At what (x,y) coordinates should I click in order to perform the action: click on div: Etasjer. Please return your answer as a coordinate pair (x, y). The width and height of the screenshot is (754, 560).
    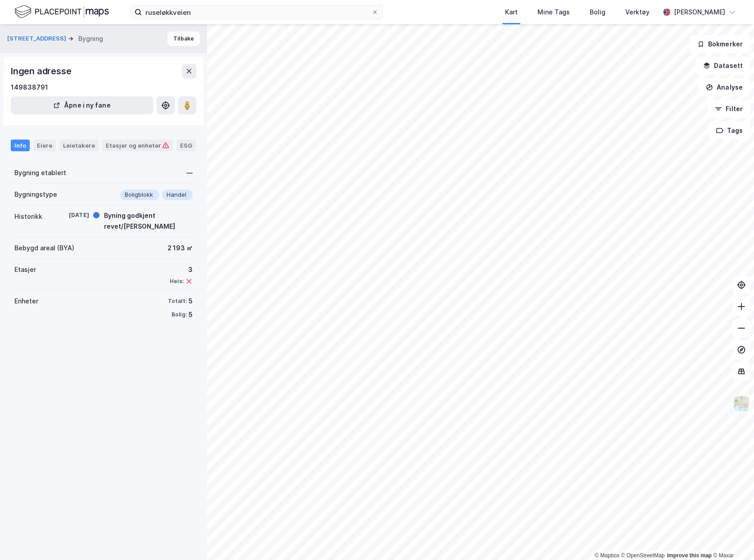
    Looking at the image, I should click on (25, 269).